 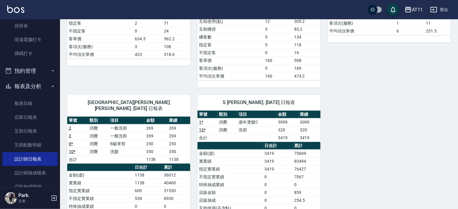 What do you see at coordinates (148, 167) in the screenshot?
I see `th: 日合計` at bounding box center [148, 167].